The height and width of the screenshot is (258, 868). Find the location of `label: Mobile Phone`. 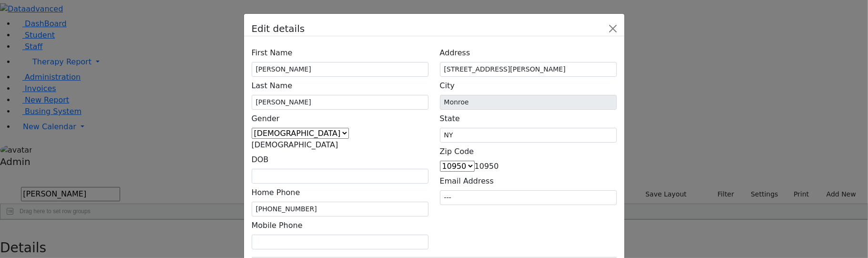

label: Mobile Phone is located at coordinates (277, 226).